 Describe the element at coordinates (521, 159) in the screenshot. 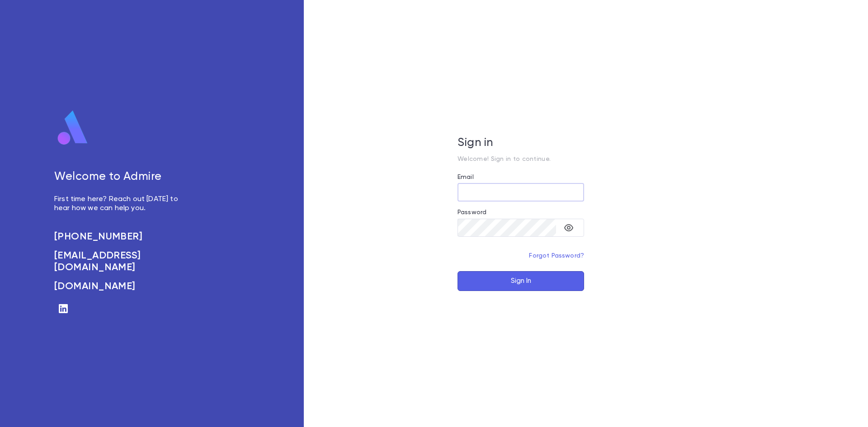

I see `p: Welcome! Sign in to continue.` at that location.